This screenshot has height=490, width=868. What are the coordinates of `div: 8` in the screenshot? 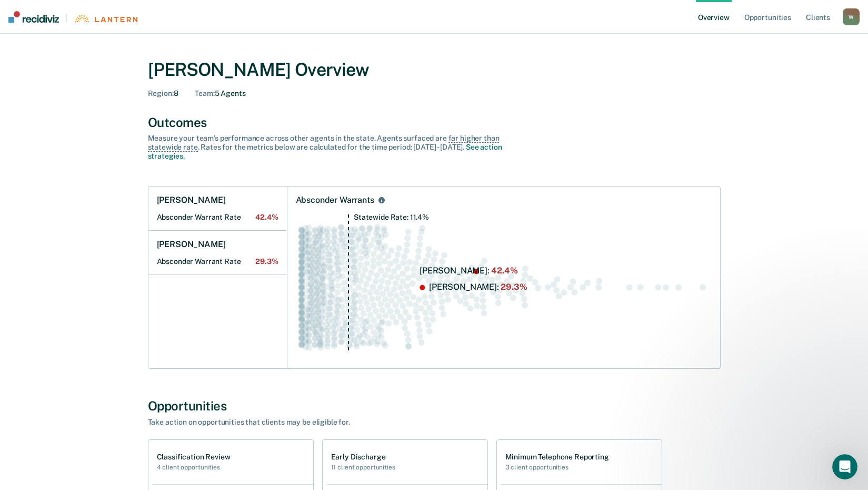 It's located at (164, 94).